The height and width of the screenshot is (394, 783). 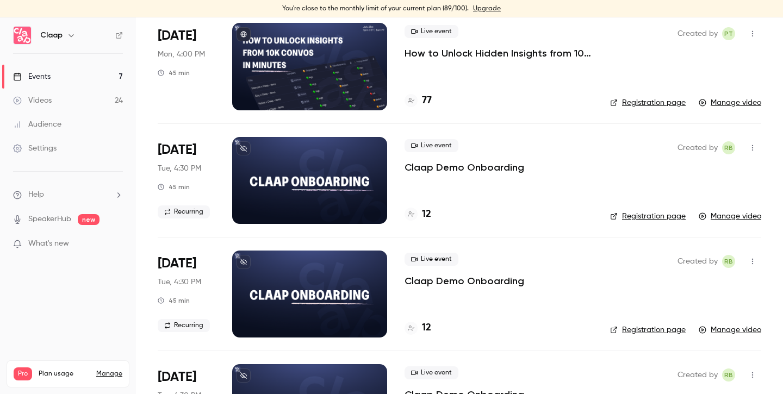 I want to click on img: Claap, so click(x=22, y=35).